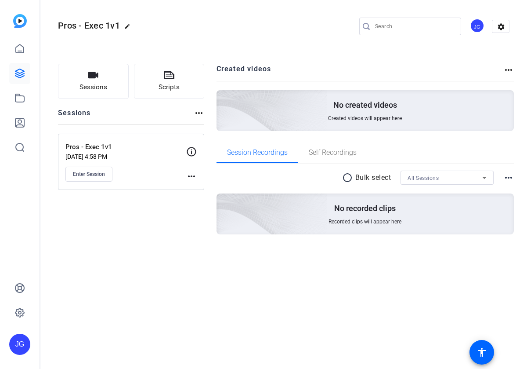 This screenshot has width=527, height=369. I want to click on span: Pros - Exec 1v1, so click(89, 25).